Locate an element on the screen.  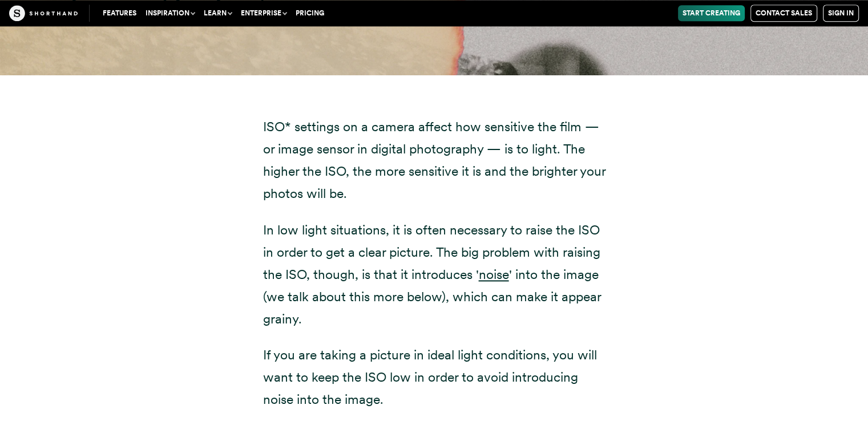
a: Start Creating is located at coordinates (711, 13).